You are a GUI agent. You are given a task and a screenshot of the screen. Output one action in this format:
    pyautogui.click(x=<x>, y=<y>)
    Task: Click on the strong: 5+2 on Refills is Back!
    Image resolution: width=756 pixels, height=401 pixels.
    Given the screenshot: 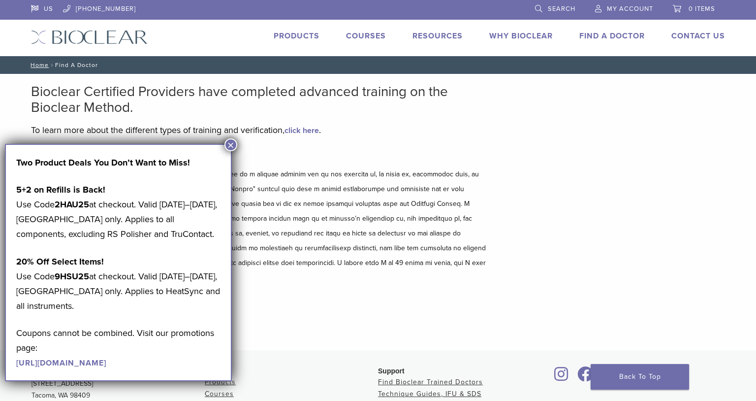 What is the action you would take?
    pyautogui.click(x=61, y=190)
    